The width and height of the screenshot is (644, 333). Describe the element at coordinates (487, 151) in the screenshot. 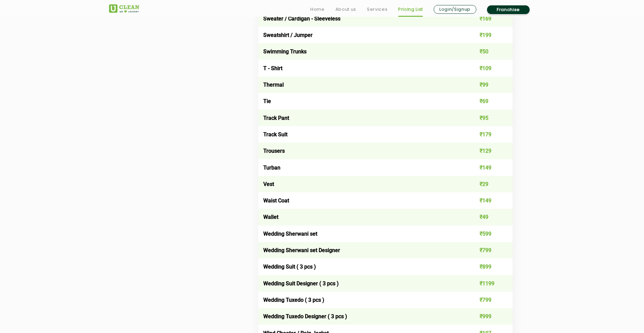

I see `td: ₹129` at that location.